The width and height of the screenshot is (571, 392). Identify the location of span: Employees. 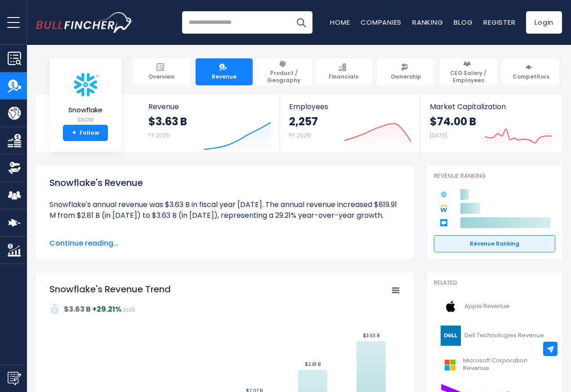
(350, 106).